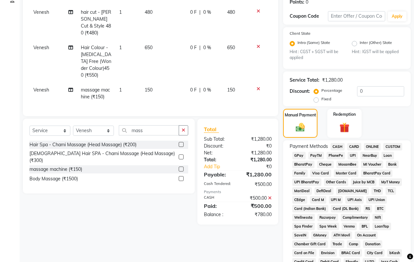 Image resolution: width=414 pixels, height=262 pixels. I want to click on span: Card (Indian Bank), so click(311, 208).